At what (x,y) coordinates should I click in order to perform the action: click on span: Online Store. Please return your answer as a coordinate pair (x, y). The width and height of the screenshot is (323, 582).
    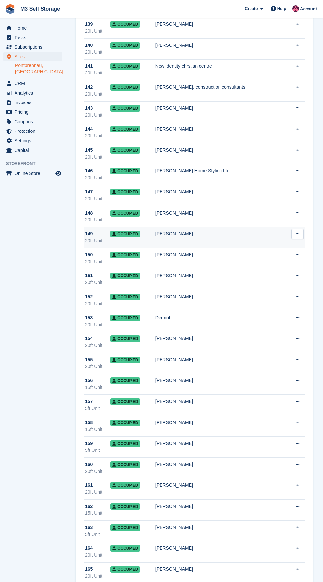
    Looking at the image, I should click on (34, 173).